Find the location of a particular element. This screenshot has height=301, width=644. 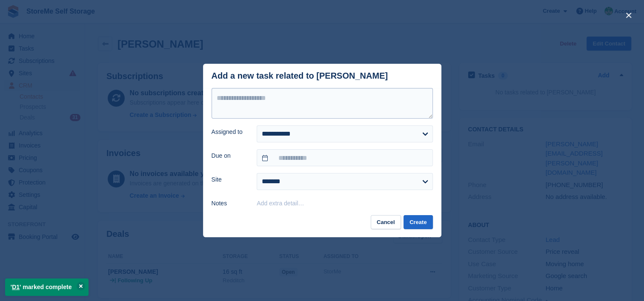

label: Site is located at coordinates (229, 179).